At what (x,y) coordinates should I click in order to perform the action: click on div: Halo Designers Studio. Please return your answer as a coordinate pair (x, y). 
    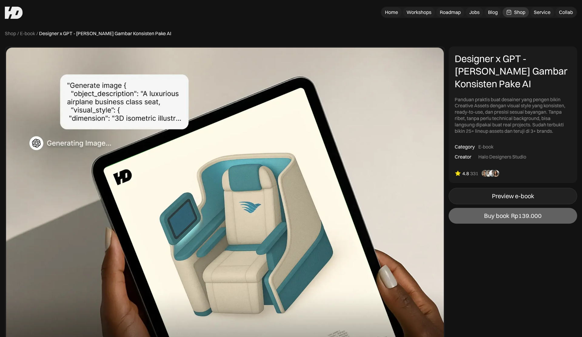
    Looking at the image, I should click on (502, 157).